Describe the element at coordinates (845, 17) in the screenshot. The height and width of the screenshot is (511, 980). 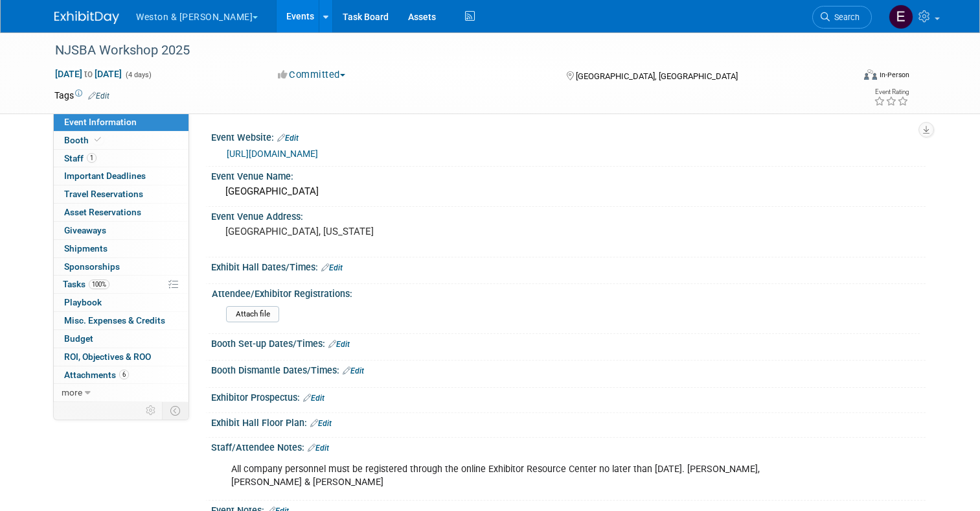
I see `span: Search` at that location.